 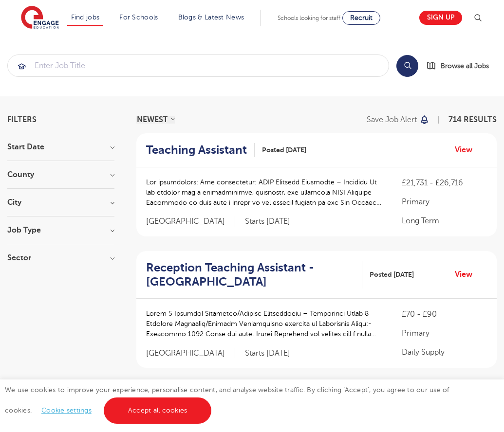 I want to click on a: Sign up, so click(x=440, y=18).